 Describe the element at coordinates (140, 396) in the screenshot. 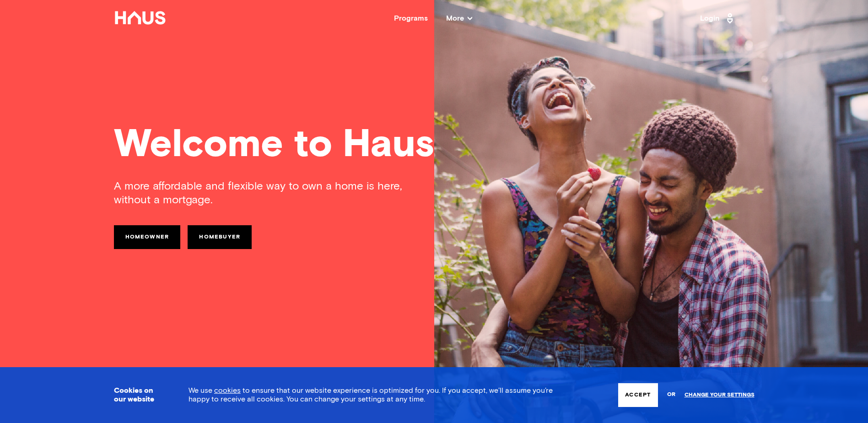

I see `h3: Cookies on our website` at that location.